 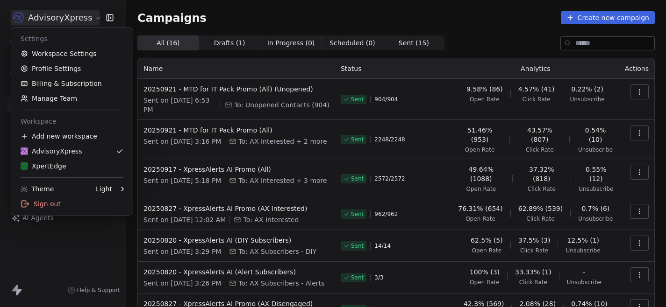 What do you see at coordinates (72, 39) in the screenshot?
I see `div: Settings` at bounding box center [72, 39].